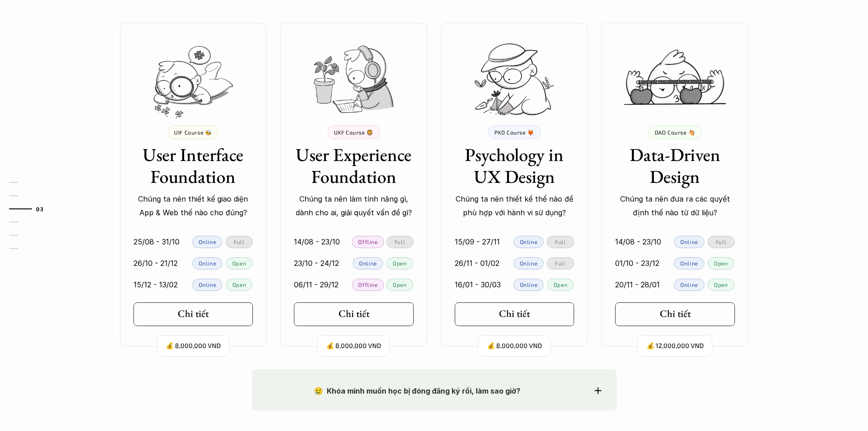 This screenshot has height=431, width=868. What do you see at coordinates (638, 284) in the screenshot?
I see `p: 20/11 - 28/01` at bounding box center [638, 284].